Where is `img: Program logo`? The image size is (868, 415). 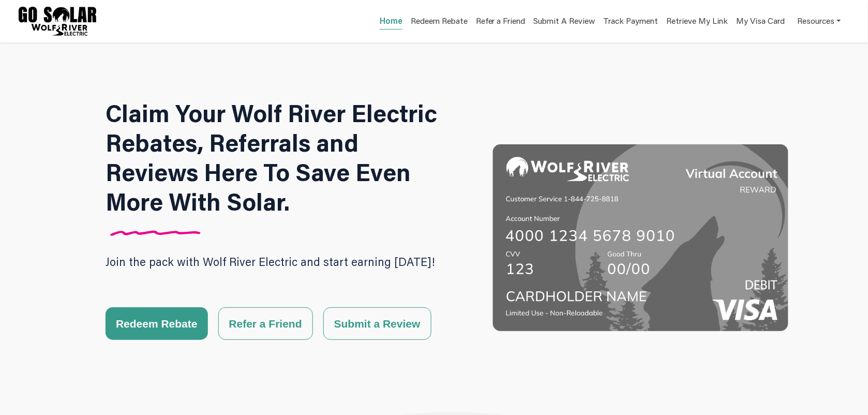 img: Program logo is located at coordinates (58, 21).